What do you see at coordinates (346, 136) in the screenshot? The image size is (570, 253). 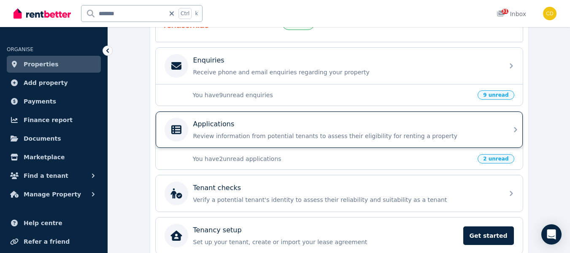 I see `p: Review information from potential tenants to assess their eligibility for renting a property` at bounding box center [346, 136].